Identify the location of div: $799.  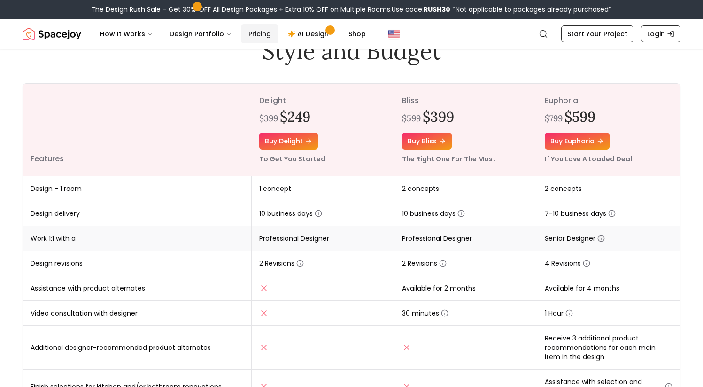
(554, 118).